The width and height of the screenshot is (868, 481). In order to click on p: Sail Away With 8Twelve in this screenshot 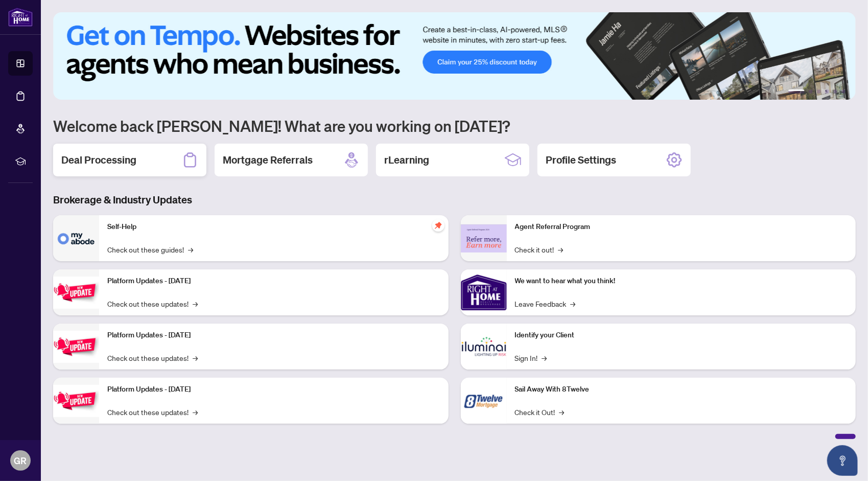, I will do `click(682, 389)`.